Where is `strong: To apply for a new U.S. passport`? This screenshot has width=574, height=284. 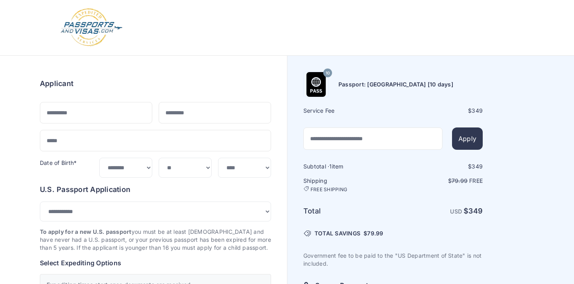 strong: To apply for a new U.S. passport is located at coordinates (86, 232).